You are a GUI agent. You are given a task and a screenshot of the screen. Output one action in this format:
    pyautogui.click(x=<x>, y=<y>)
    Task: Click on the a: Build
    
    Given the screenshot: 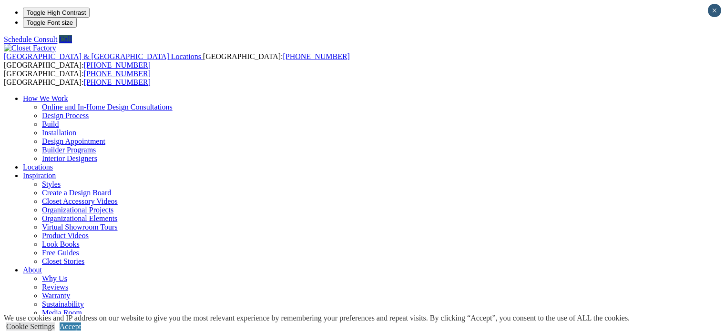 What is the action you would take?
    pyautogui.click(x=51, y=124)
    